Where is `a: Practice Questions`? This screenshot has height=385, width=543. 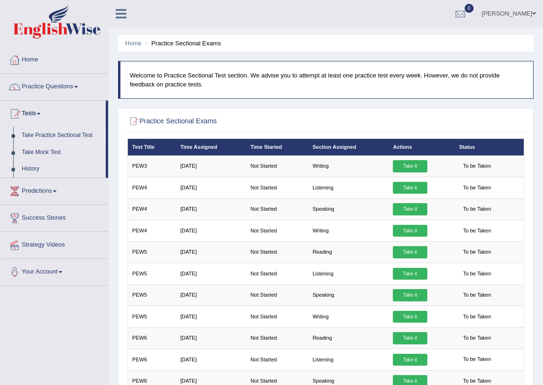
a: Practice Questions is located at coordinates (54, 85).